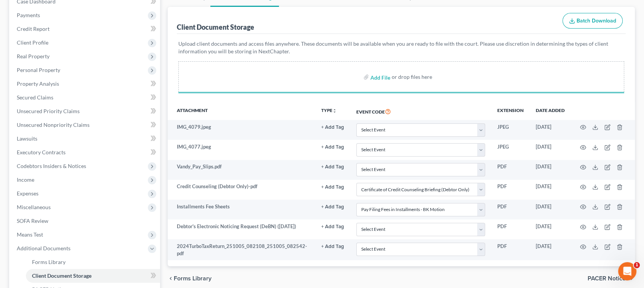  What do you see at coordinates (30, 234) in the screenshot?
I see `span: Means Test` at bounding box center [30, 234].